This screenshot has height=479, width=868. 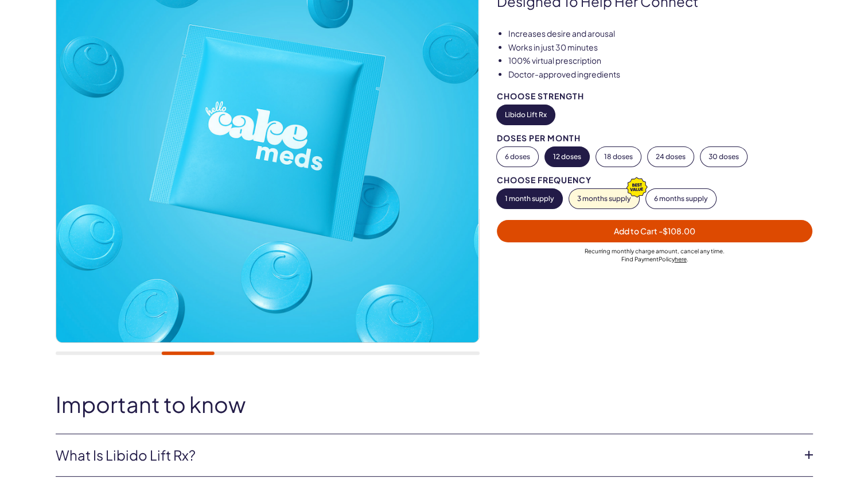 I want to click on span: Add to Cart, so click(x=654, y=231).